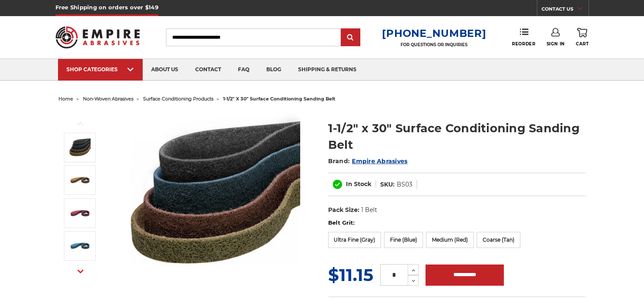 The image size is (644, 298). I want to click on a: blog, so click(274, 69).